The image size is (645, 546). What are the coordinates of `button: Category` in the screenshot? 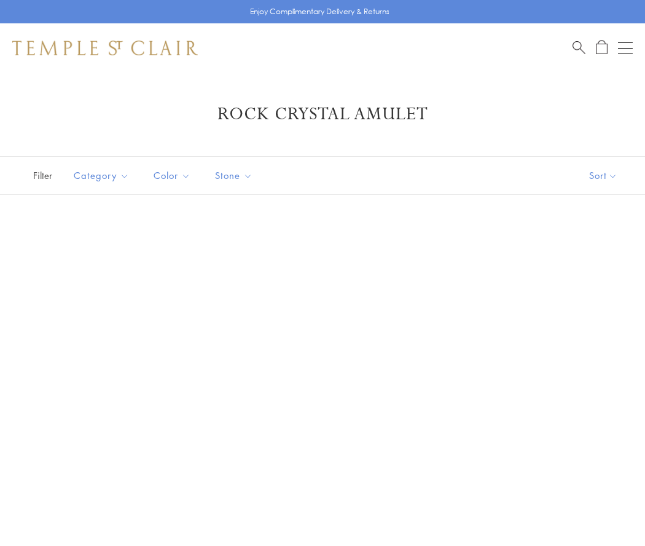 It's located at (101, 175).